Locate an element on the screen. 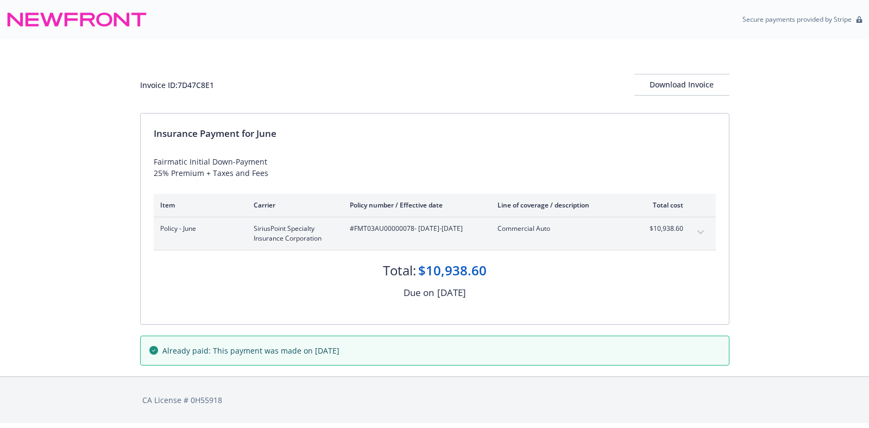  div: CA License # 0H55918 is located at coordinates (434, 400).